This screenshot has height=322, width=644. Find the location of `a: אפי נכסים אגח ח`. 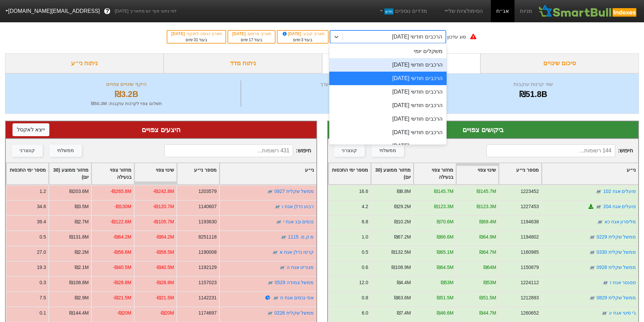

a: אפי נכסים אגח ח is located at coordinates (297, 297).